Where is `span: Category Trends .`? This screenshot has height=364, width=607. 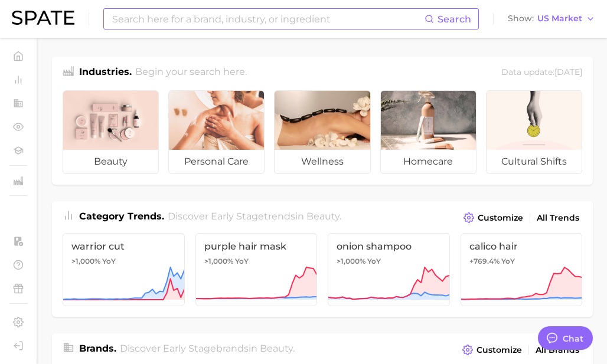 span: Category Trends . is located at coordinates (122, 216).